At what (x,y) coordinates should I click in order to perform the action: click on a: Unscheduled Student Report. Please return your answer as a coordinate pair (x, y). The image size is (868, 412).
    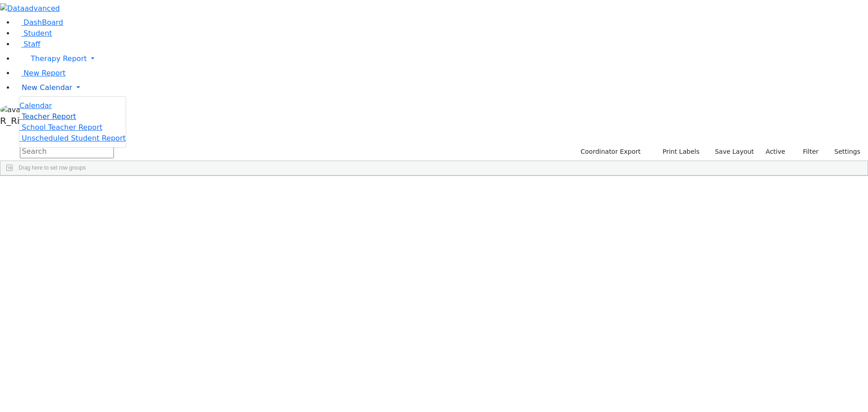
    Looking at the image, I should click on (72, 138).